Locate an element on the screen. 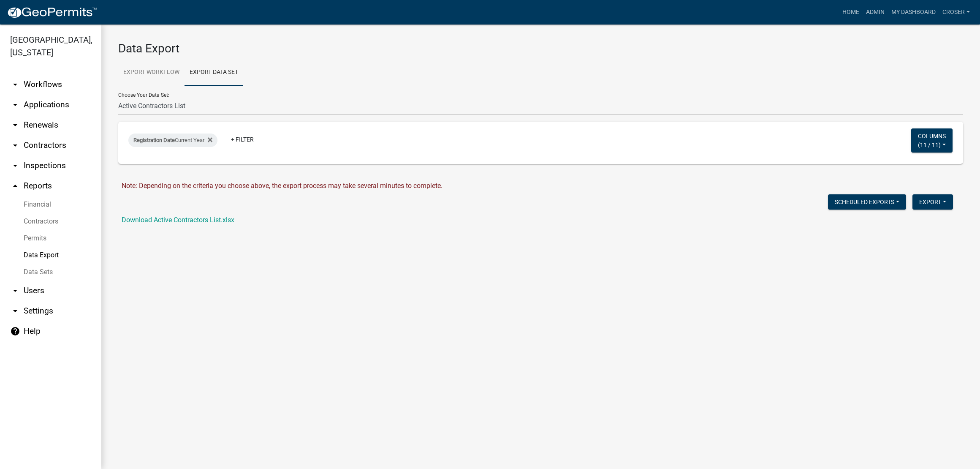 The image size is (980, 469). a: Export Data Set is located at coordinates (213, 73).